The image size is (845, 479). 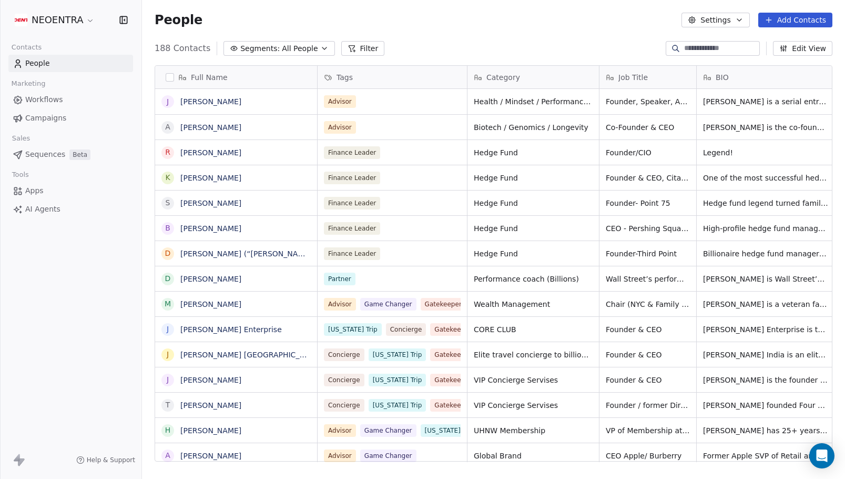 I want to click on span: All People, so click(x=300, y=48).